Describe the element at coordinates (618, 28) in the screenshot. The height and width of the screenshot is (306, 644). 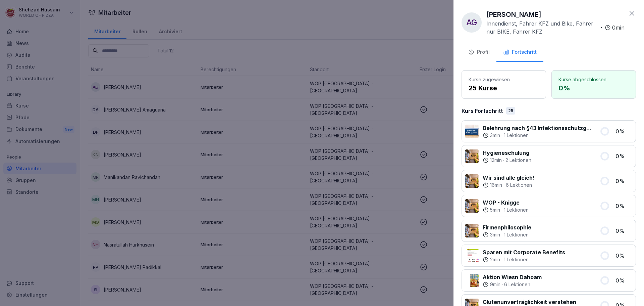
I see `p: 0 min` at that location.